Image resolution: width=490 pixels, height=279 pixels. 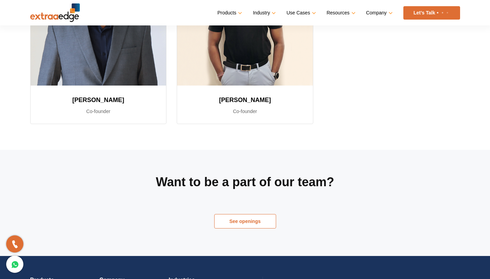 What do you see at coordinates (263, 13) in the screenshot?
I see `a: Industry` at bounding box center [263, 13].